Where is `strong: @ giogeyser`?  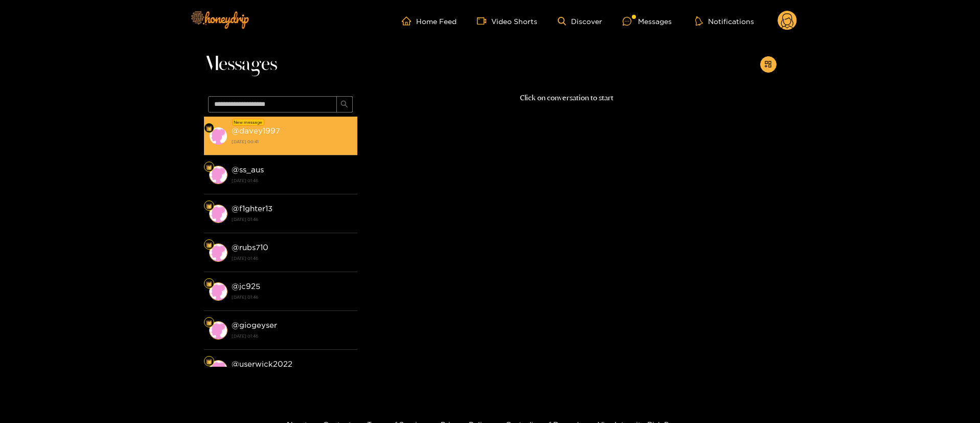 strong: @ giogeyser is located at coordinates (254, 325).